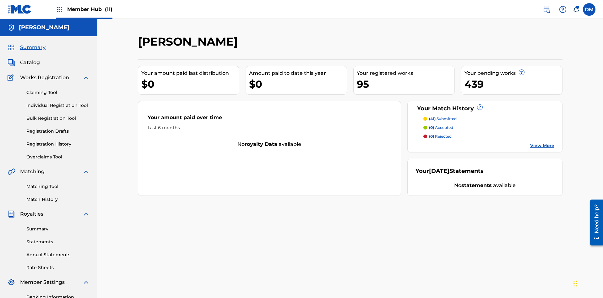 The height and width of the screenshot is (298, 603). What do you see at coordinates (11, 26) in the screenshot?
I see `div: Open Resource Center` at bounding box center [11, 26].